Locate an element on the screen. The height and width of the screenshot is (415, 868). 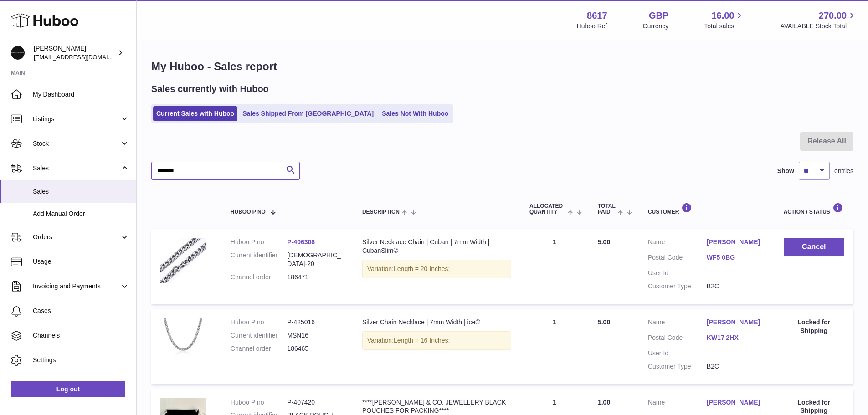
span: ALLOCATED Quantity is located at coordinates (547, 209).